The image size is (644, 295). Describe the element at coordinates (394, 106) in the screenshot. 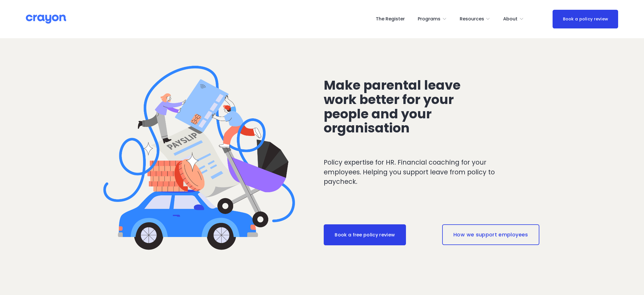

I see `span: Make parental leave work better for your people and your organisation` at that location.